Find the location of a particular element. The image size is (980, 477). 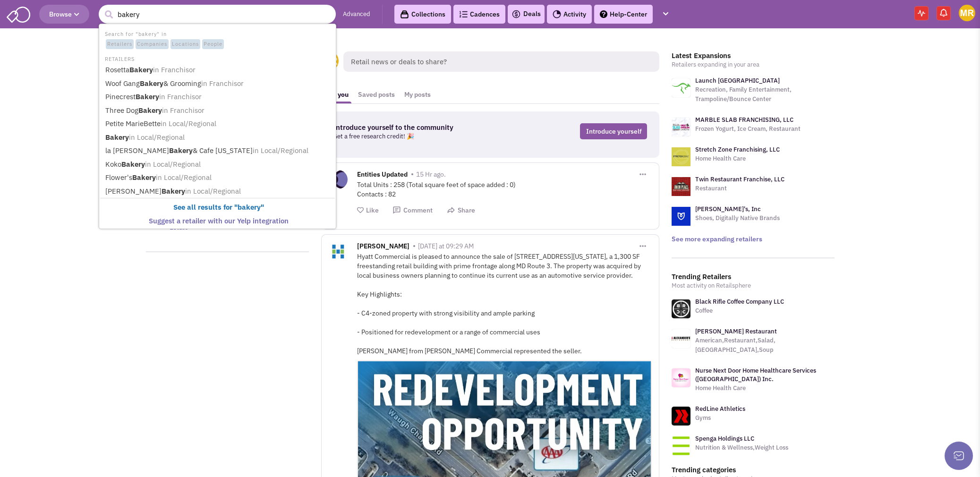

a: Divaris Real Estate is located at coordinates (237, 223).